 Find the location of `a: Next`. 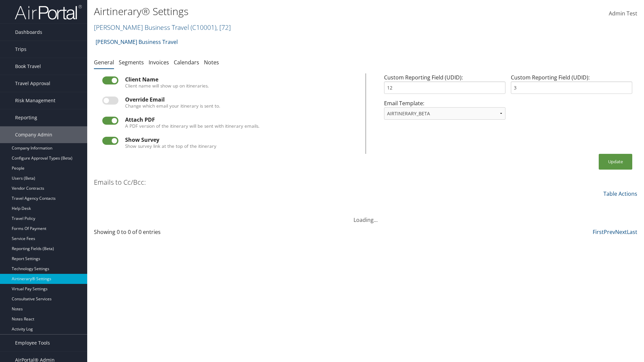

a: Next is located at coordinates (621, 232).